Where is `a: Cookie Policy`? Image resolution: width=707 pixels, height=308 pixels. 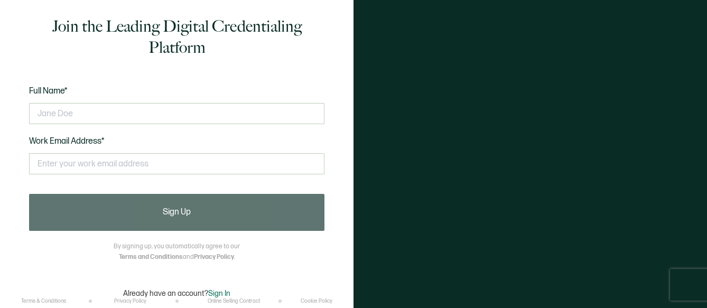
a: Cookie Policy is located at coordinates (317, 301).